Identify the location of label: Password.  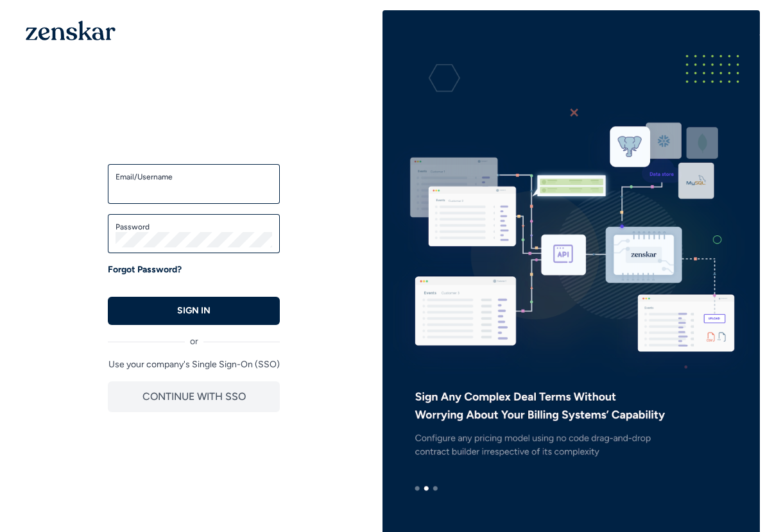
(194, 227).